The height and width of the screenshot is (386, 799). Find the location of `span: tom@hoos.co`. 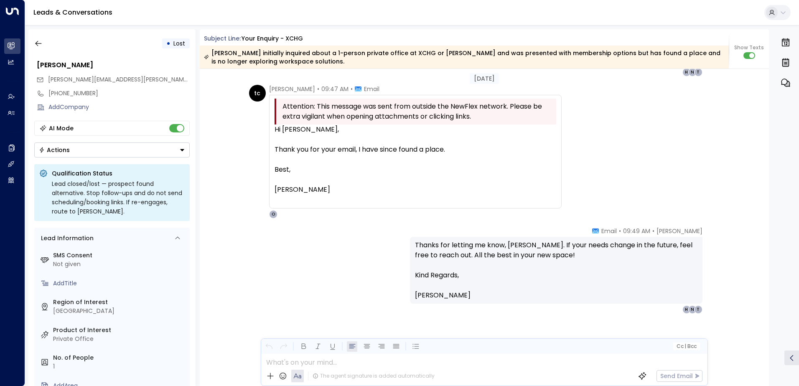

span: tom@hoos.co is located at coordinates (119, 79).